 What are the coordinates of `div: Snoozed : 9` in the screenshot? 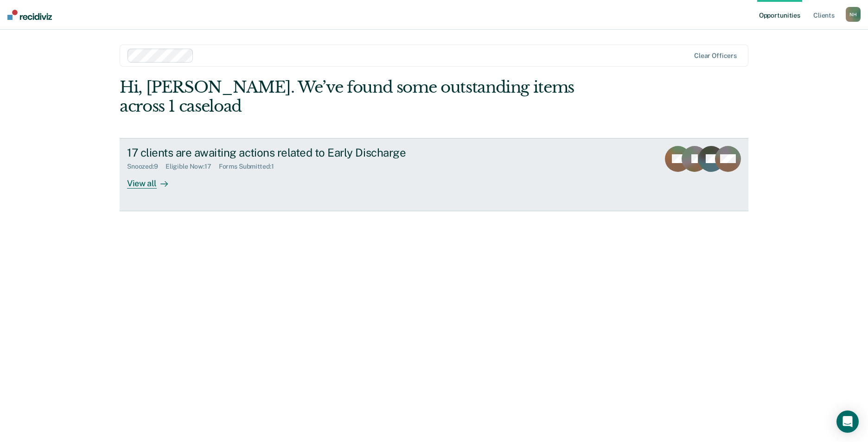 It's located at (146, 166).